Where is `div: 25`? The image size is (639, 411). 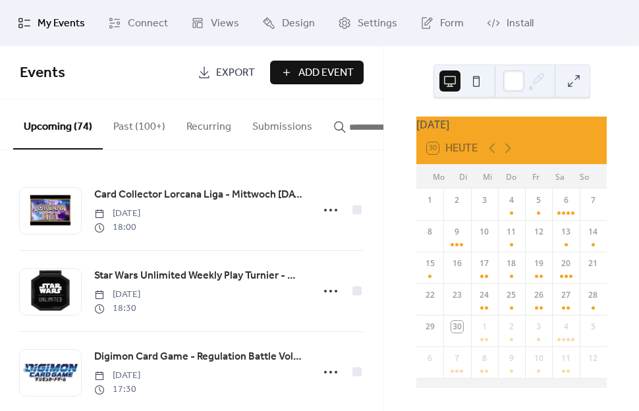 div: 25 is located at coordinates (511, 295).